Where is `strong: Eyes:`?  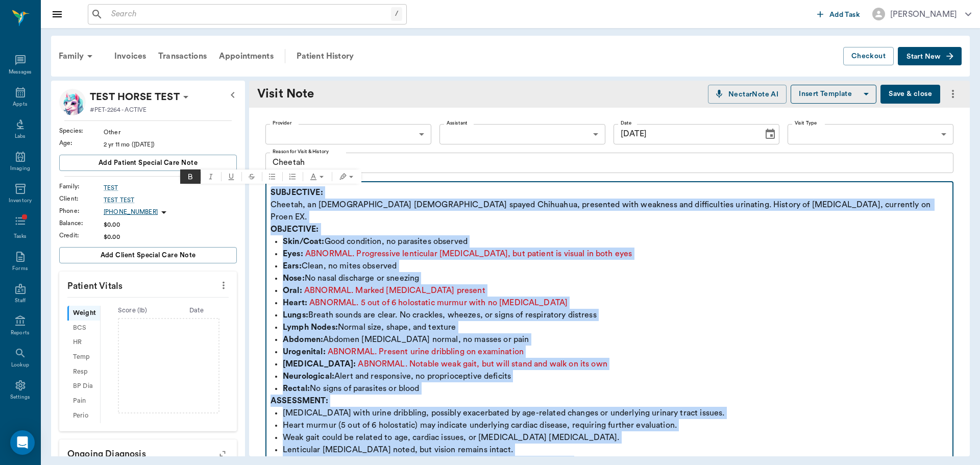 strong: Eyes: is located at coordinates (293, 254).